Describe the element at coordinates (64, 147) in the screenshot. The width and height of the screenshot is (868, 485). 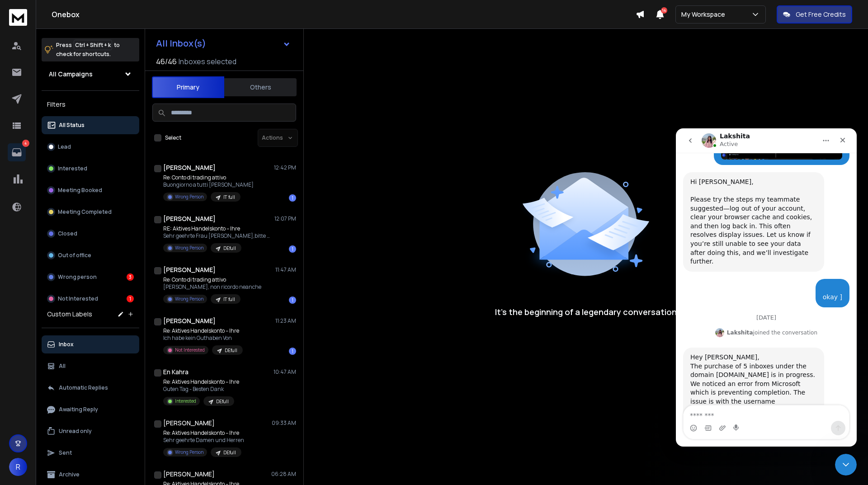
I see `p: Lead` at that location.